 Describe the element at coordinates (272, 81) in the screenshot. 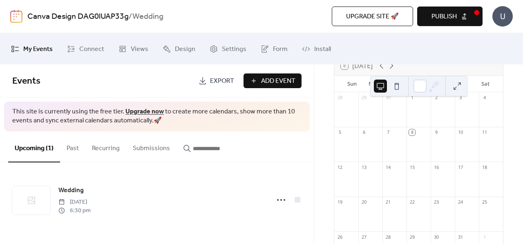

I see `a: Add Event` at that location.